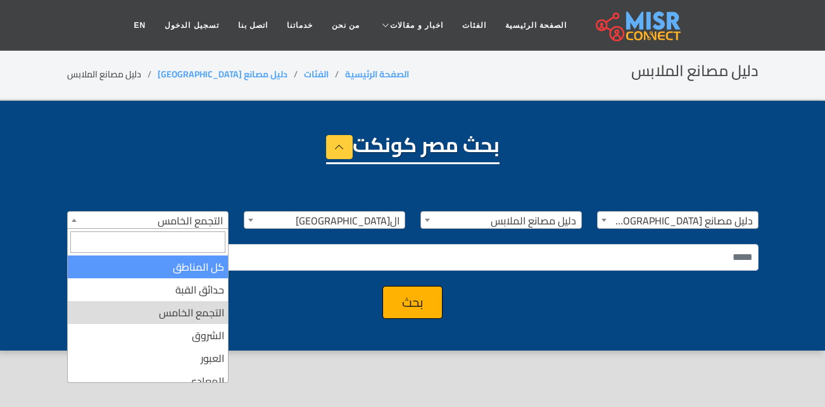 The width and height of the screenshot is (825, 407). Describe the element at coordinates (413, 148) in the screenshot. I see `h1: بحث مصر كونكت` at that location.